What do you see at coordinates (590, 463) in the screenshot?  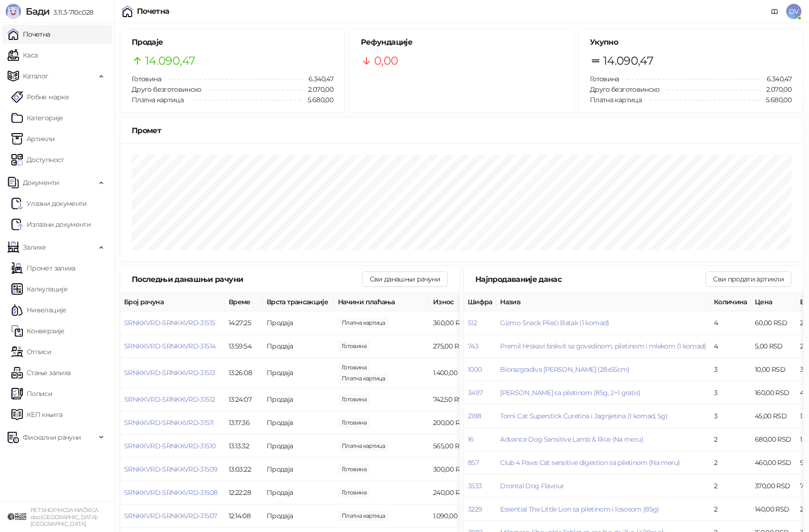 I see `button: Club 4 Paws Cat sensitive digestion sa piletinom (Na meru)` at bounding box center [590, 463].